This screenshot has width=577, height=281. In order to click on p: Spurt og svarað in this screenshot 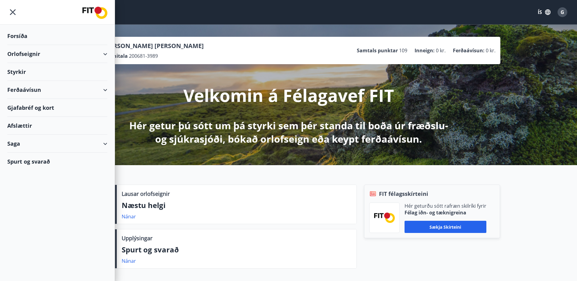, I will do `click(237, 250)`.